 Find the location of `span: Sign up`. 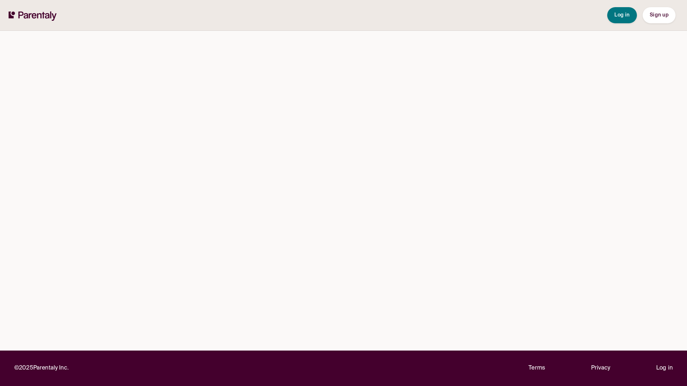

span: Sign up is located at coordinates (659, 15).